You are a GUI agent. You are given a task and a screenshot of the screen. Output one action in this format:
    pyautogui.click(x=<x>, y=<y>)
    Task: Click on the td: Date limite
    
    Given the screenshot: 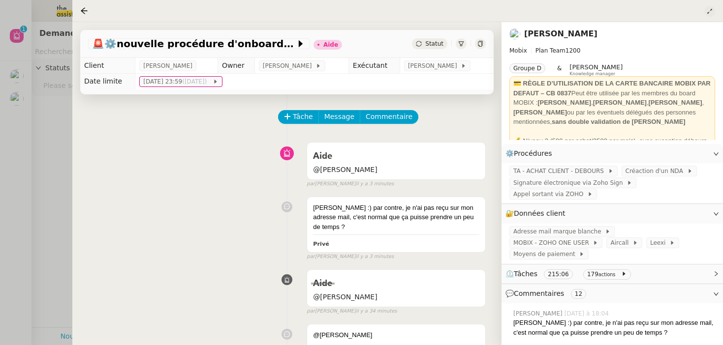 What is the action you would take?
    pyautogui.click(x=108, y=82)
    